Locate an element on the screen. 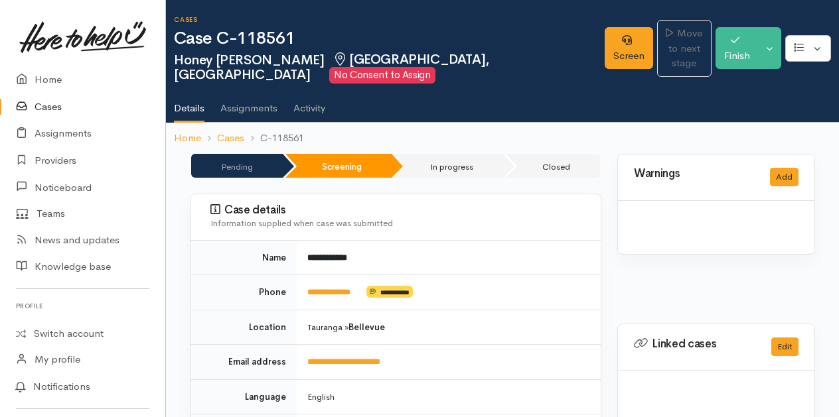 Image resolution: width=839 pixels, height=417 pixels. button: Edit is located at coordinates (784, 347).